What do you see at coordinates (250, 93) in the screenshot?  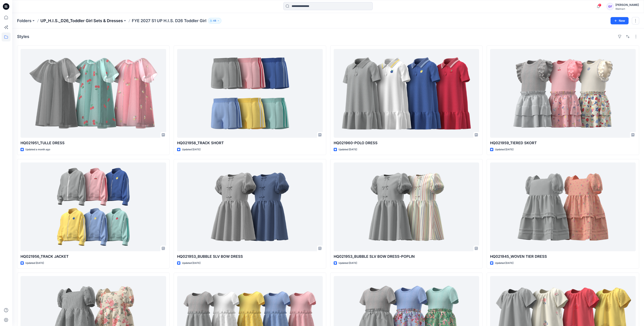 I see `a: HQ021958_TRACK SHORT` at bounding box center [250, 93].